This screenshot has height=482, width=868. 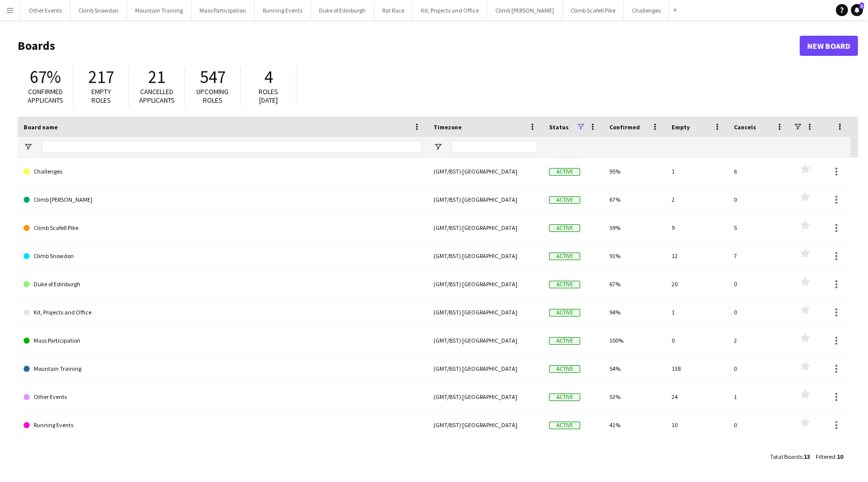 What do you see at coordinates (760, 255) in the screenshot?
I see `div: 7` at bounding box center [760, 255].